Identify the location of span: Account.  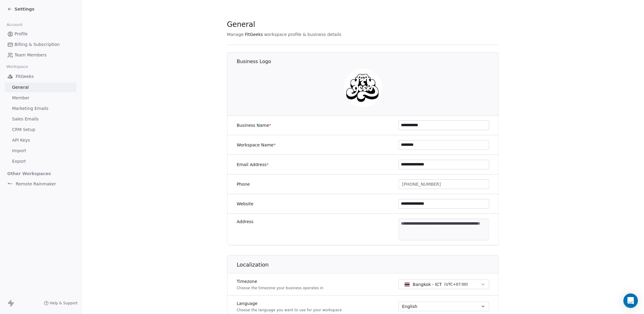
(15, 25).